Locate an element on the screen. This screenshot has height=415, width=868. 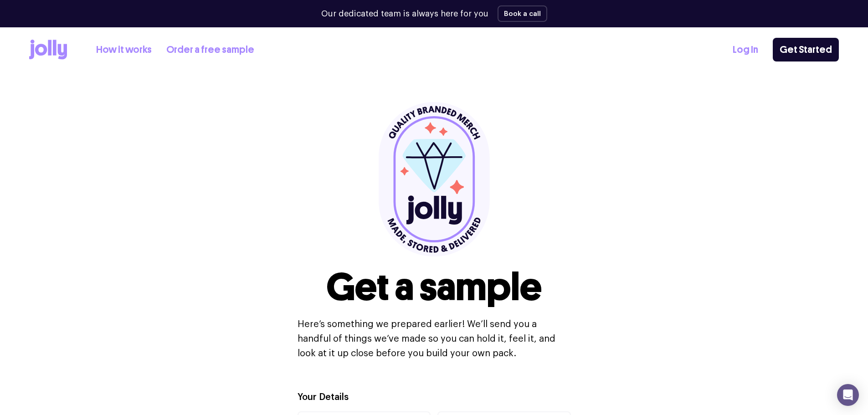
h1: Get a sample is located at coordinates (434, 287).